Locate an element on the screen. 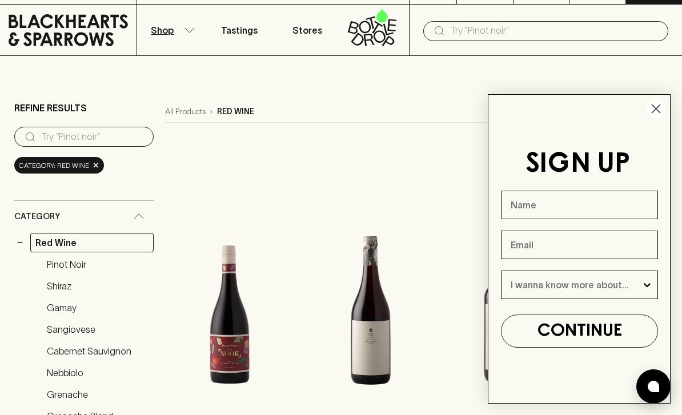  button: CONTINUE is located at coordinates (579, 331).